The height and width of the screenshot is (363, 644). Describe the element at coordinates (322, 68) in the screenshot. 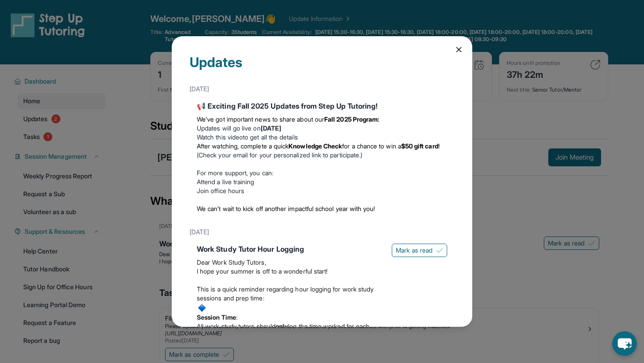

I see `div: Updates` at that location.